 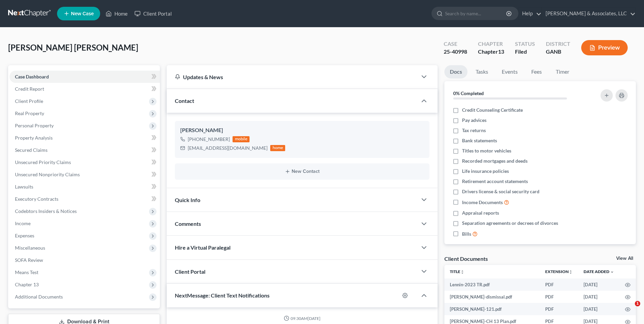 I want to click on td: Lennin-2023 TR.pdf, so click(x=492, y=285).